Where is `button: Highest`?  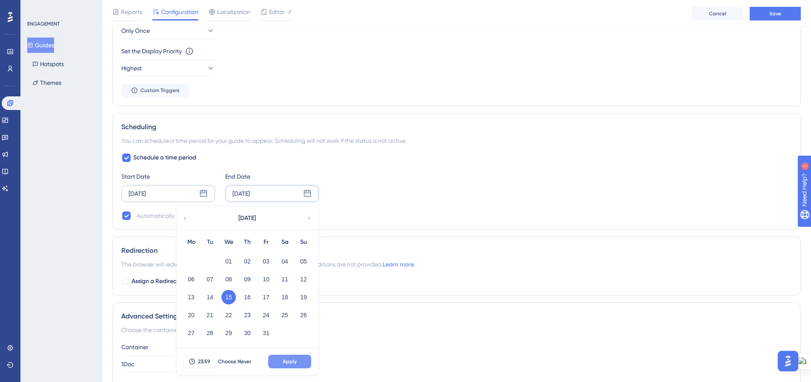
button: Highest is located at coordinates (168, 68).